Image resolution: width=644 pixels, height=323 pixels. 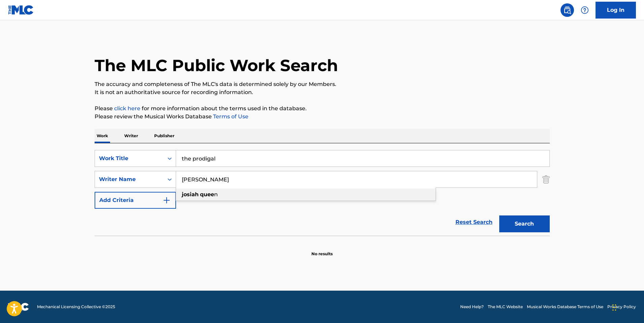 I want to click on button: Add Criteria, so click(x=136, y=200).